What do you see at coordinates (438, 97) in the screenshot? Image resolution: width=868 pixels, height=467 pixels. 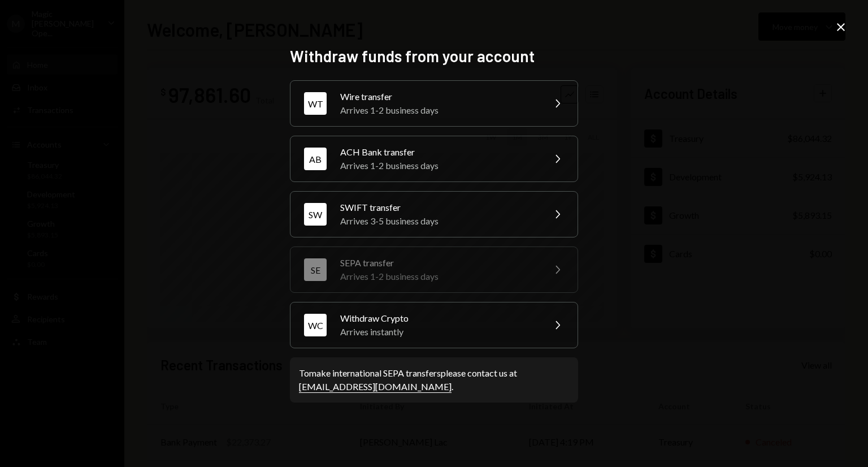 I see `div: Wire transfer` at bounding box center [438, 97].